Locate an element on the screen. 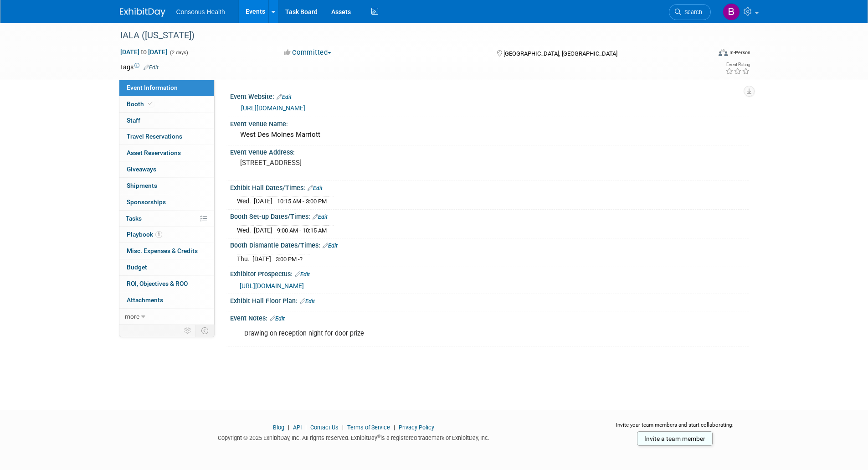  span: Sponsorships is located at coordinates (147, 202).